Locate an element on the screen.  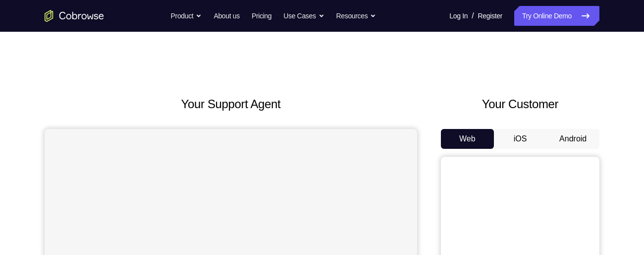
button: Use Cases is located at coordinates (304, 15).